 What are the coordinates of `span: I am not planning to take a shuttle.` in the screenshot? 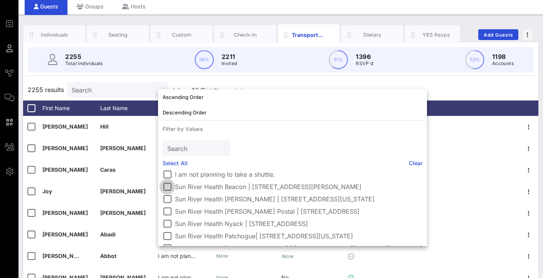 It's located at (202, 256).